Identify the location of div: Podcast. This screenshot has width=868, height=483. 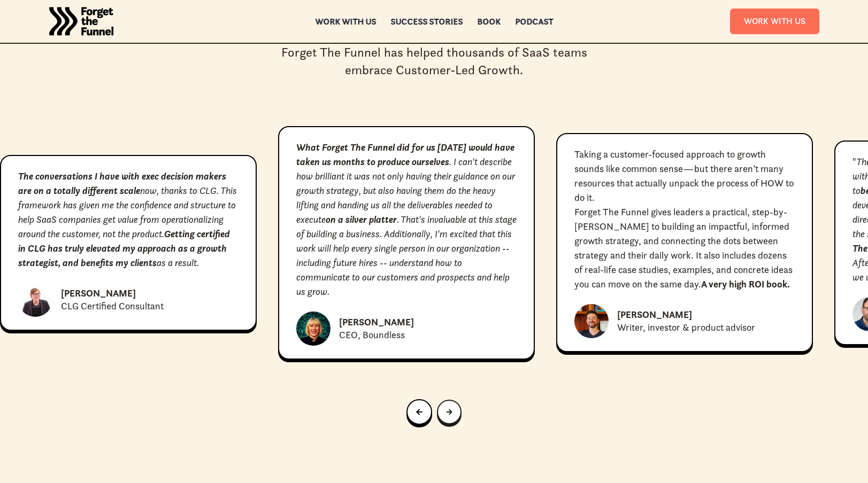
(534, 21).